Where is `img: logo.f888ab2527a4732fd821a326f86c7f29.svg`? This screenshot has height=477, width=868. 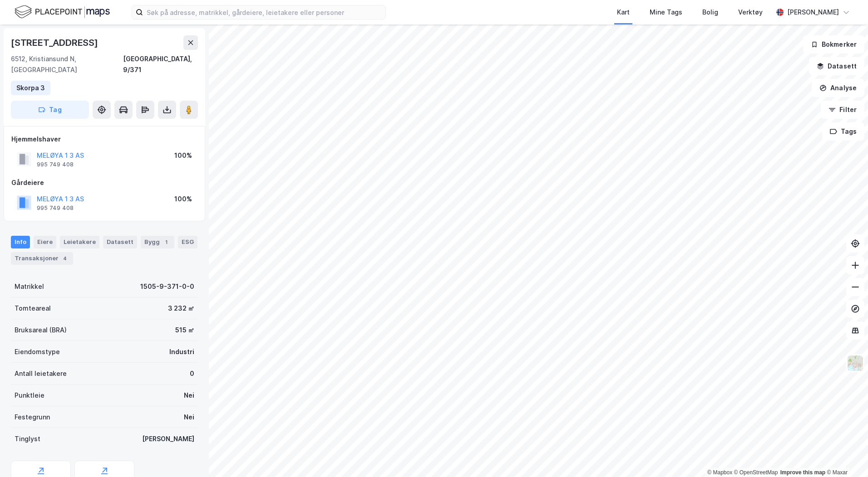 img: logo.f888ab2527a4732fd821a326f86c7f29.svg is located at coordinates (62, 12).